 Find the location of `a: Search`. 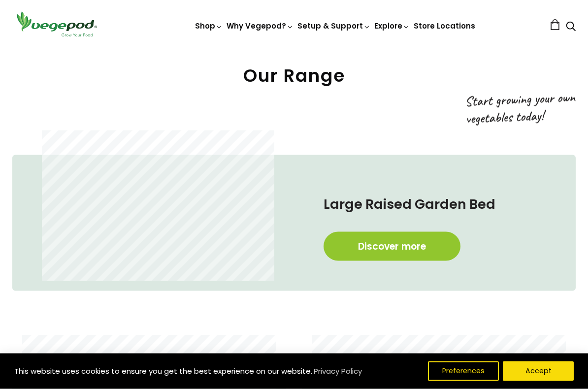

a: Search is located at coordinates (571, 27).